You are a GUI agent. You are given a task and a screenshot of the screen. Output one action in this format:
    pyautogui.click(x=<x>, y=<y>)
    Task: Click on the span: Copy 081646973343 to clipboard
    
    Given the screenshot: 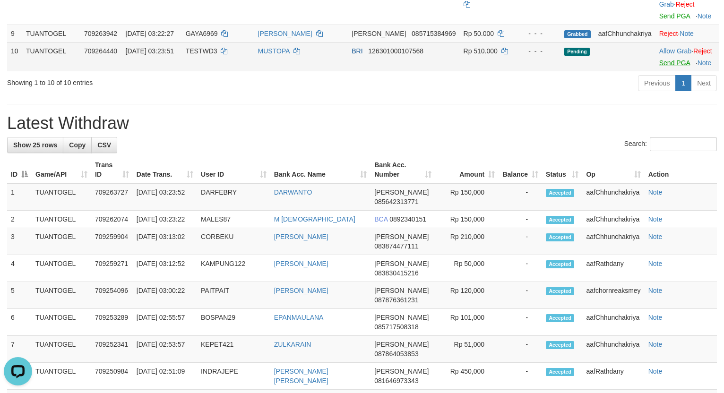 What is the action you would take?
    pyautogui.click(x=396, y=381)
    